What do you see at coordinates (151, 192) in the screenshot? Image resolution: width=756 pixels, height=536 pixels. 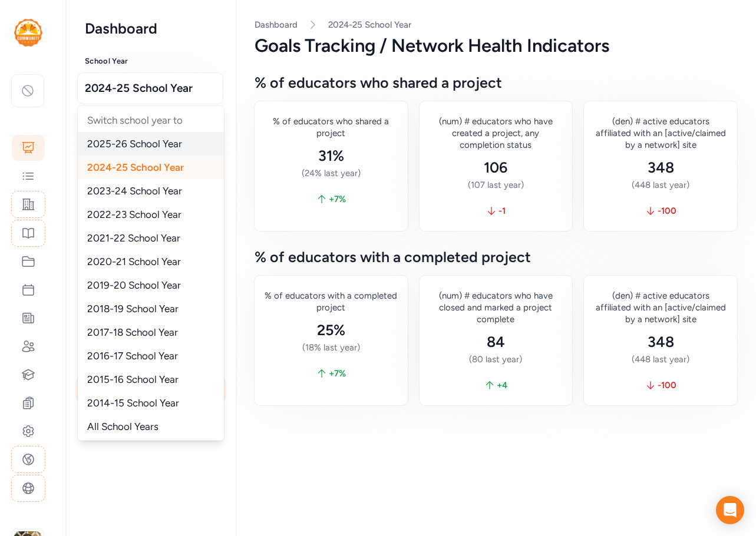 I see `div: Partners` at bounding box center [151, 192].